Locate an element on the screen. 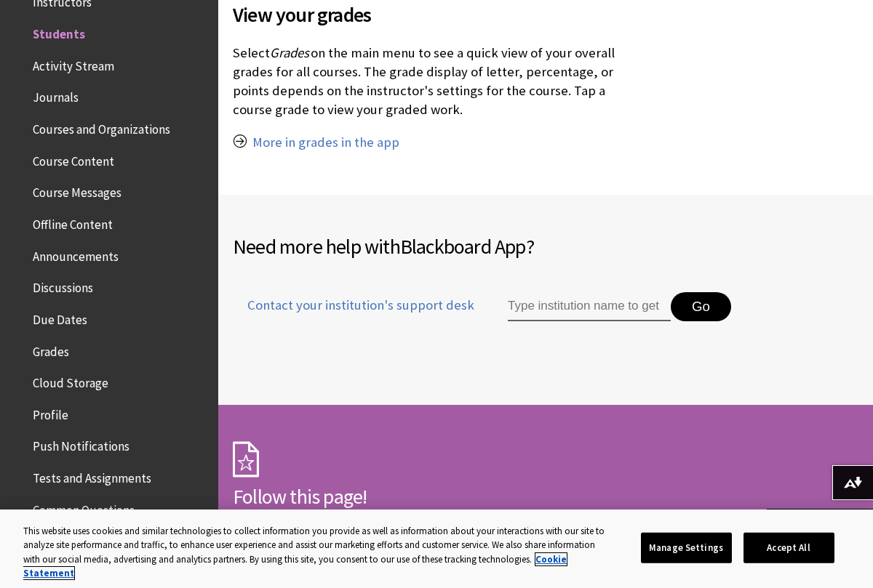 The height and width of the screenshot is (588, 873). span: Due Dates is located at coordinates (60, 317).